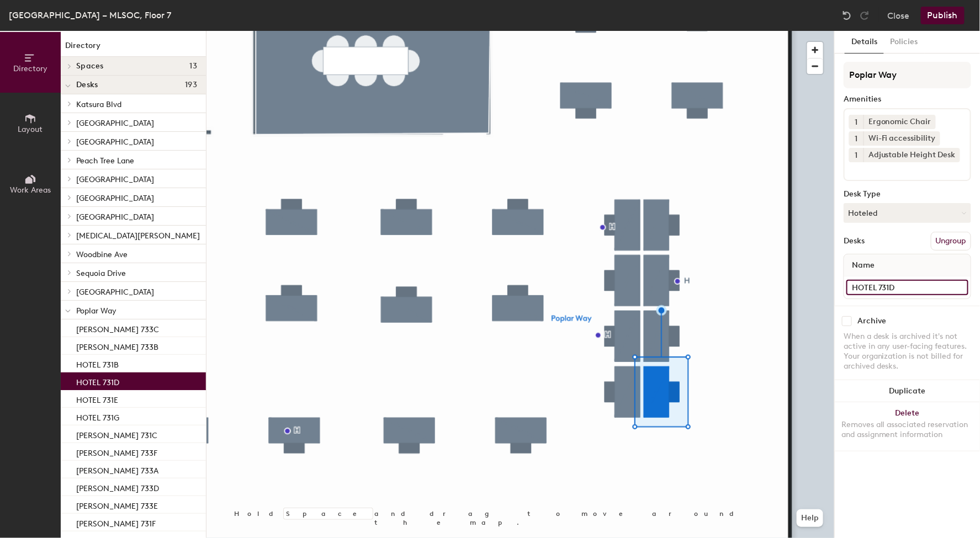 This screenshot has height=538, width=980. What do you see at coordinates (194, 66) in the screenshot?
I see `span: 13` at bounding box center [194, 66].